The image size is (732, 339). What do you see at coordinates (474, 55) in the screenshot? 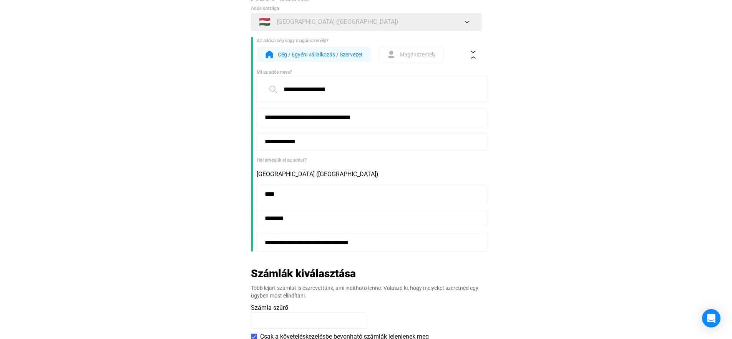
I see `button: collapse` at bounding box center [474, 55].